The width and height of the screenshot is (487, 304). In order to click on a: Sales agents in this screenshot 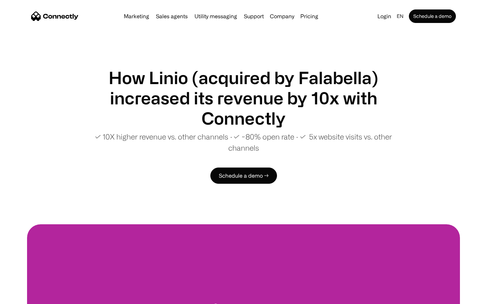, I will do `click(172, 16)`.